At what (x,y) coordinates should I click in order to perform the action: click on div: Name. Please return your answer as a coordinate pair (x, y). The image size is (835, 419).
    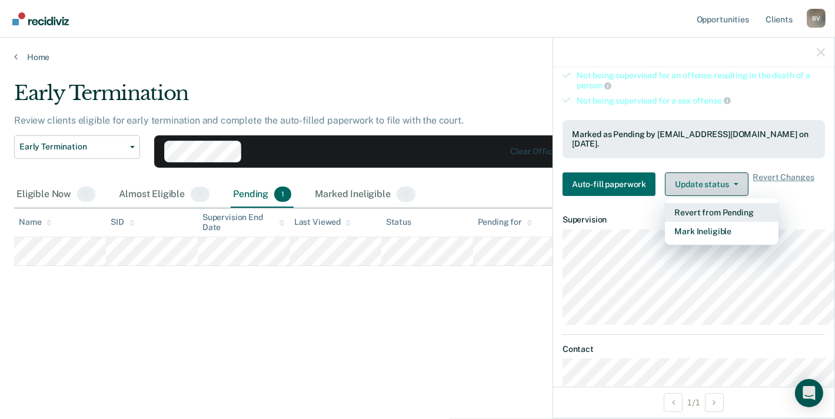
    Looking at the image, I should click on (35, 222).